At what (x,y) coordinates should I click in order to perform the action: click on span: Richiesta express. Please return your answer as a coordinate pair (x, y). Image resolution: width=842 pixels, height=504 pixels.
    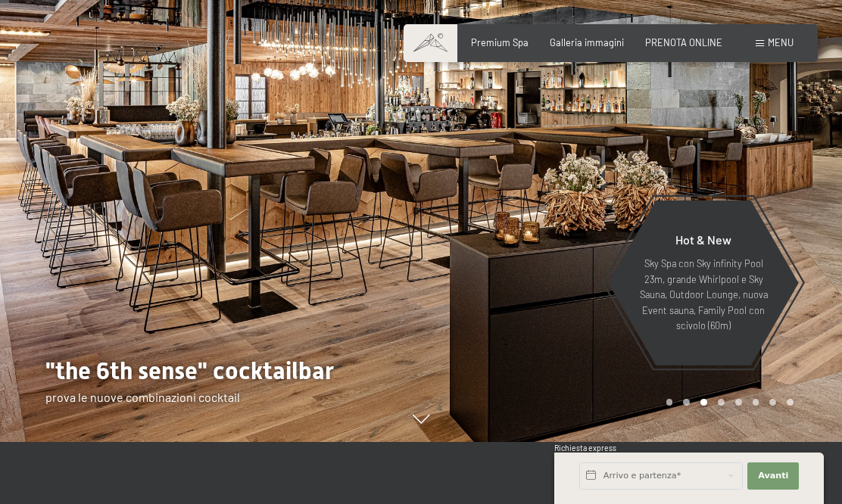
    Looking at the image, I should click on (585, 448).